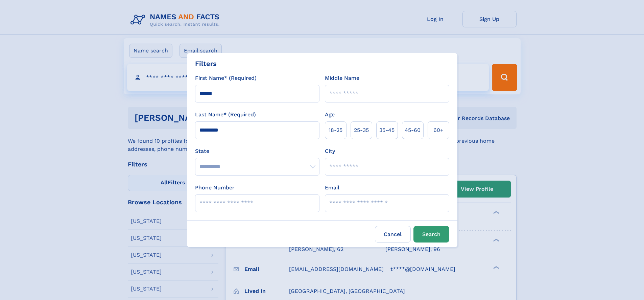 The height and width of the screenshot is (300, 644). Describe the element at coordinates (336, 130) in the screenshot. I see `span: 18‑25` at that location.